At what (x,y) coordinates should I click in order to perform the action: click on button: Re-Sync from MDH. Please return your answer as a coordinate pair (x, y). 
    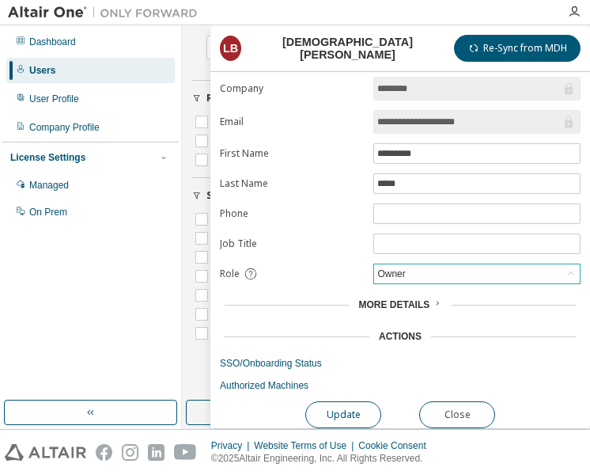
    Looking at the image, I should click on (518, 48).